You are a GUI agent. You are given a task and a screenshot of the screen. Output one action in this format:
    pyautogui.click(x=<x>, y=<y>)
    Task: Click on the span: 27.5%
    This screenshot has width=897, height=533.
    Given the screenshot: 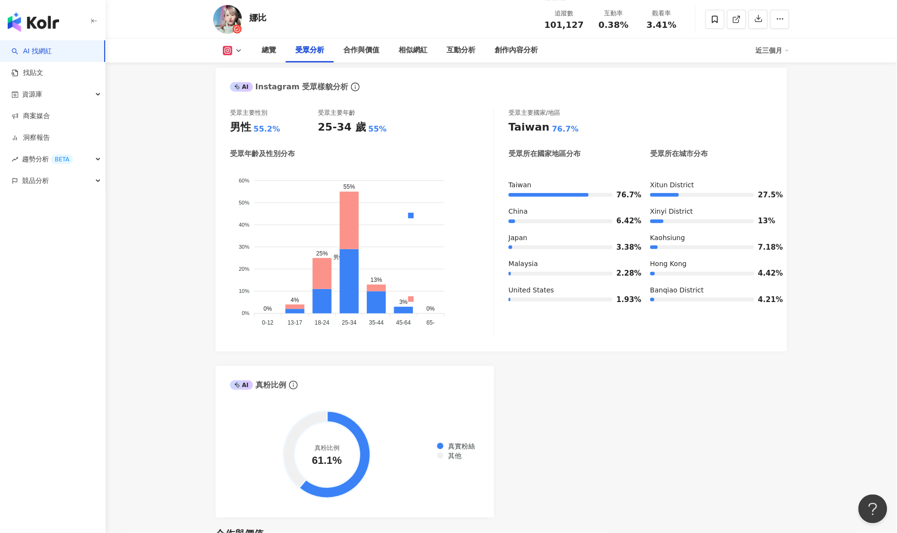 What is the action you would take?
    pyautogui.click(x=765, y=195)
    